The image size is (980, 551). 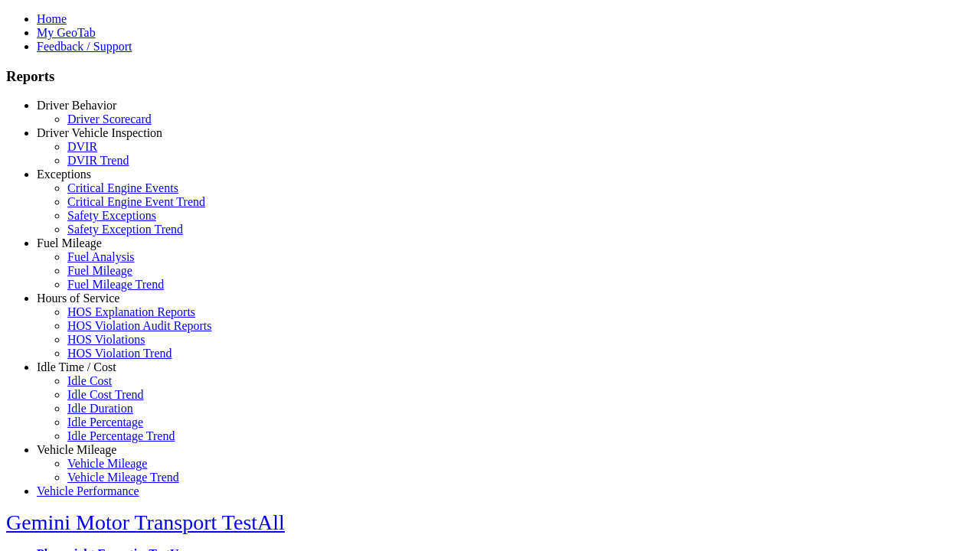 What do you see at coordinates (78, 298) in the screenshot?
I see `a: Hours of Service` at bounding box center [78, 298].